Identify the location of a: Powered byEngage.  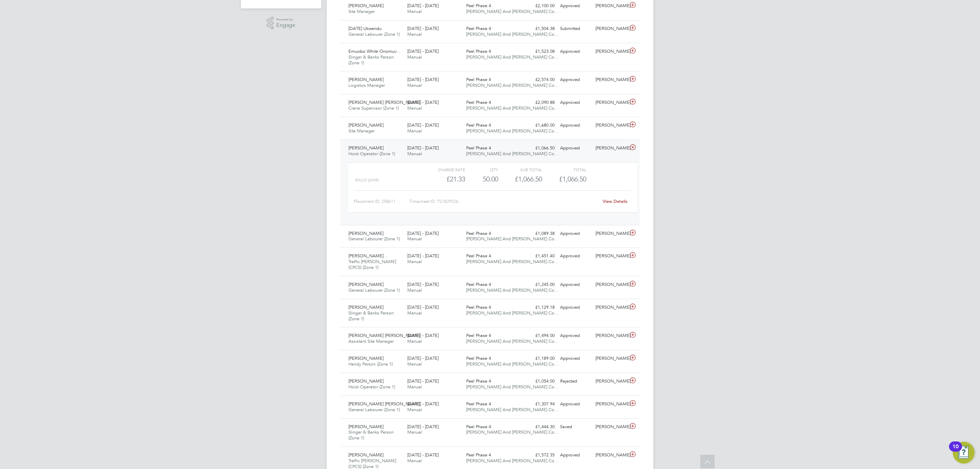
(281, 23).